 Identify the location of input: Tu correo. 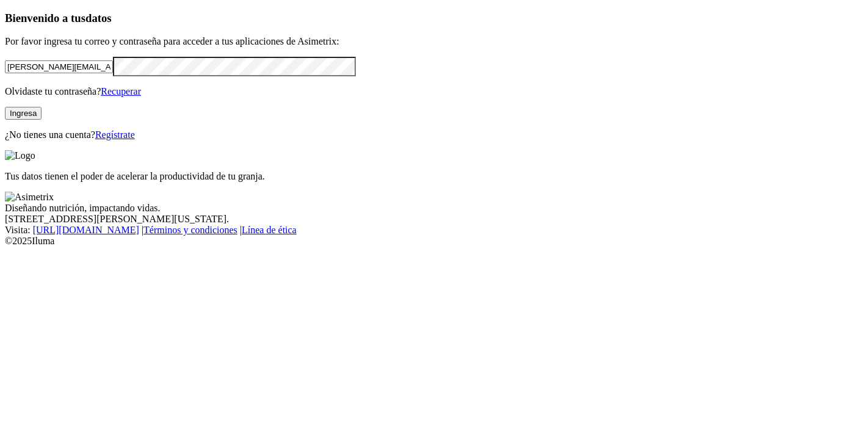
(59, 66).